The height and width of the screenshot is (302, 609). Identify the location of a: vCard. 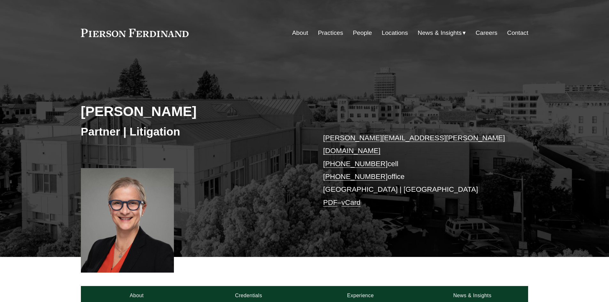
(351, 202).